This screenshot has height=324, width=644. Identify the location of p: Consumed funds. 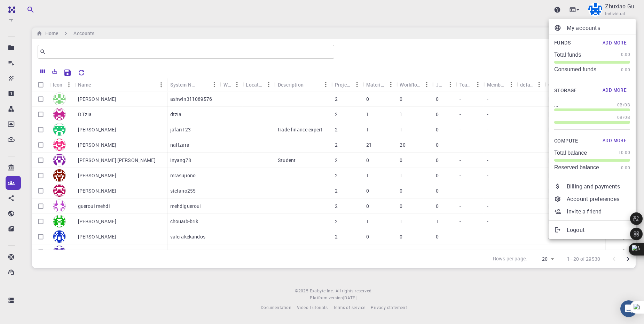
(575, 70).